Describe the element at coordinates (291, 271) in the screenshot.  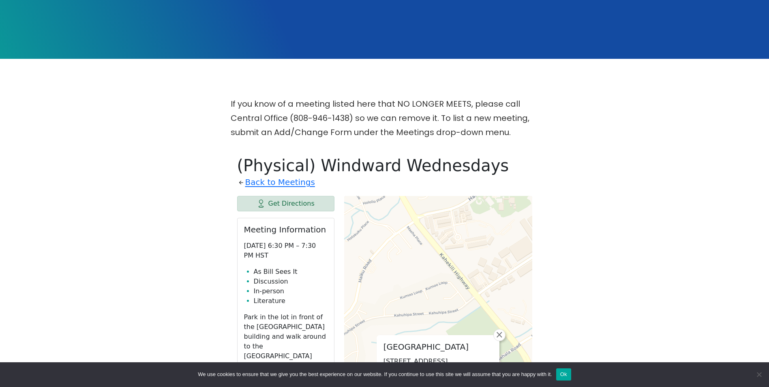
I see `li: As Bill Sees It` at that location.